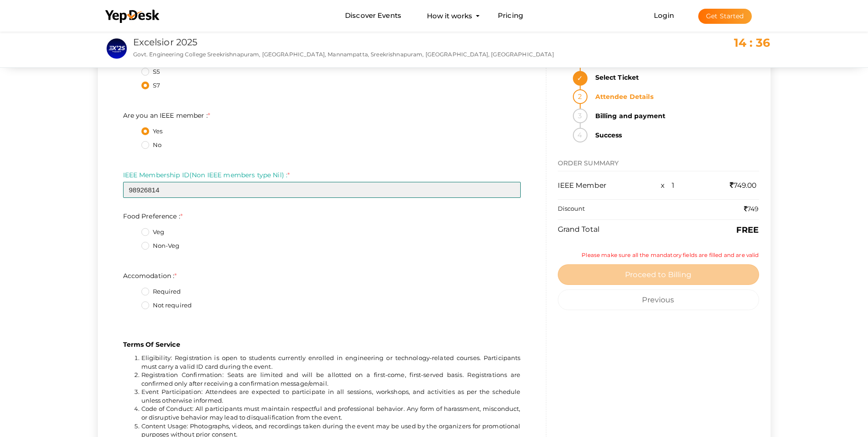  I want to click on label: Yes, so click(152, 131).